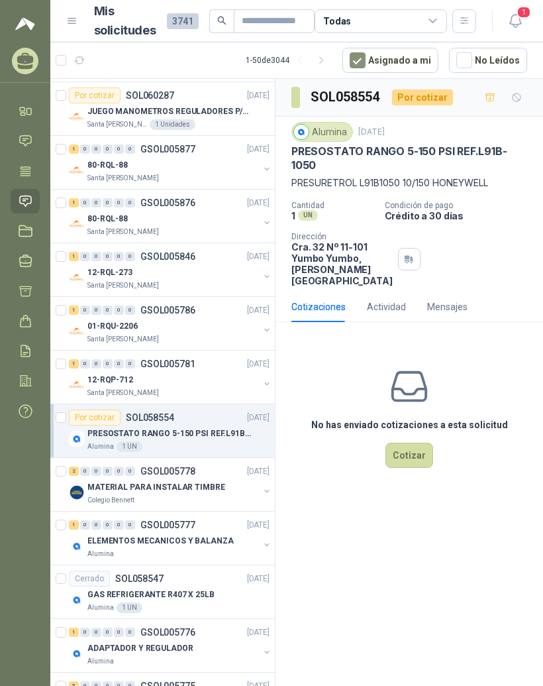  Describe the element at coordinates (25, 24) in the screenshot. I see `img: Logo peakr` at that location.